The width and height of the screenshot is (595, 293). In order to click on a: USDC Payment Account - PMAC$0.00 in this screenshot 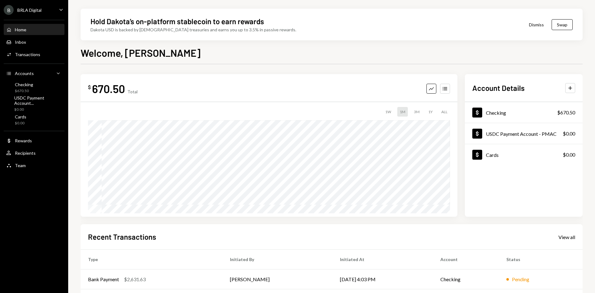, I will do `click(523, 133)`.